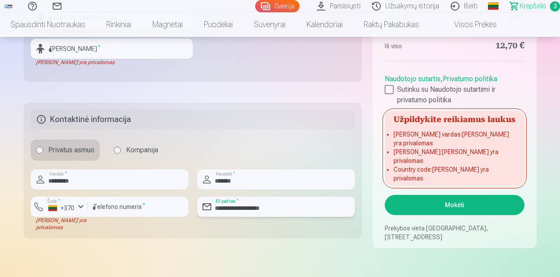 The image size is (560, 277). I want to click on label: Šalis, so click(54, 201).